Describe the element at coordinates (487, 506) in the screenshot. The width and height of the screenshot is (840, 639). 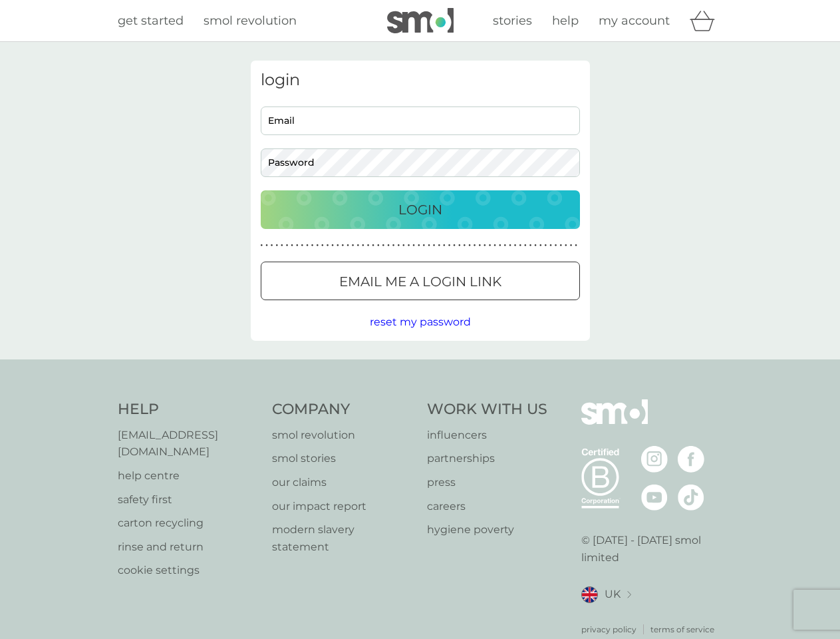
I see `p: careers` at that location.